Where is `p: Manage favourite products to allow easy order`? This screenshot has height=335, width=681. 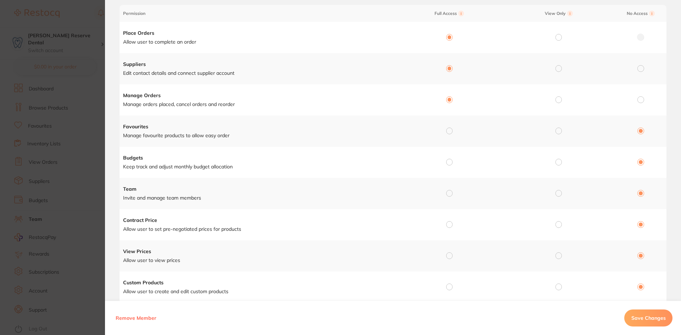 p: Manage favourite products to allow easy order is located at coordinates (258, 136).